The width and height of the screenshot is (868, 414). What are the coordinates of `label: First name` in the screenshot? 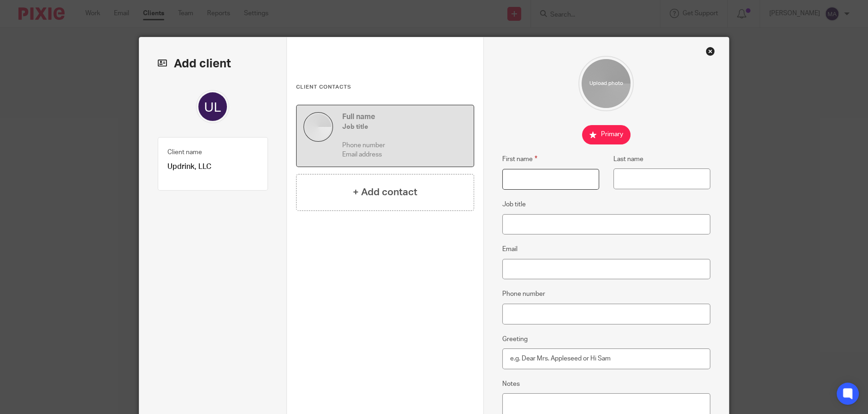 It's located at (520, 159).